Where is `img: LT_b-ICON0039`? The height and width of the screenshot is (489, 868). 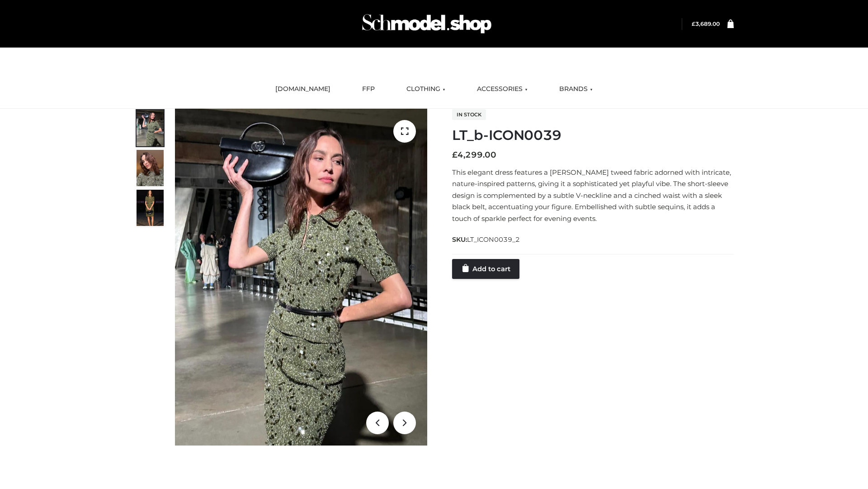
img: LT_b-ICON0039 is located at coordinates (301, 277).